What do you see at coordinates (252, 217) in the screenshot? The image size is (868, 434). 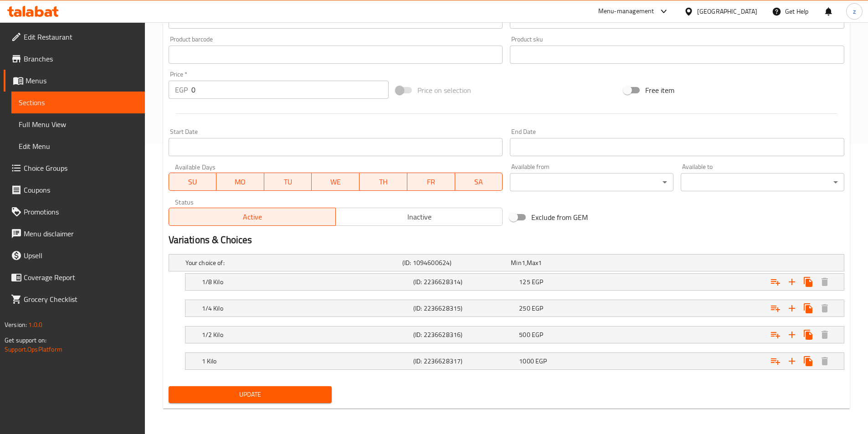 I see `button: Active` at bounding box center [252, 217].